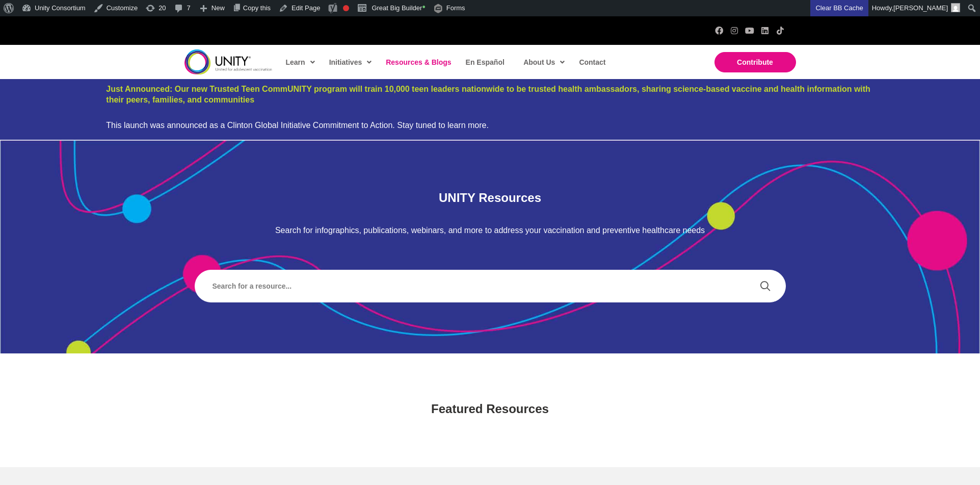 This screenshot has width=980, height=485. I want to click on span: Contribute, so click(755, 62).